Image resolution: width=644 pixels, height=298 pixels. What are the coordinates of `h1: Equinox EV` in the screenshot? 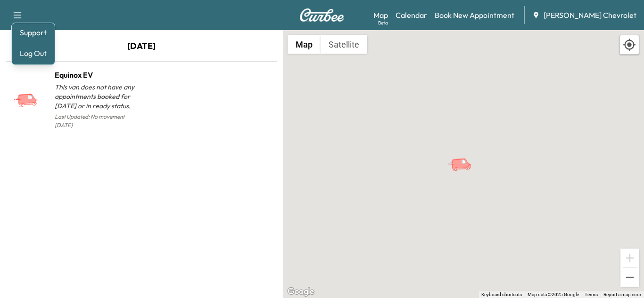 It's located at (98, 75).